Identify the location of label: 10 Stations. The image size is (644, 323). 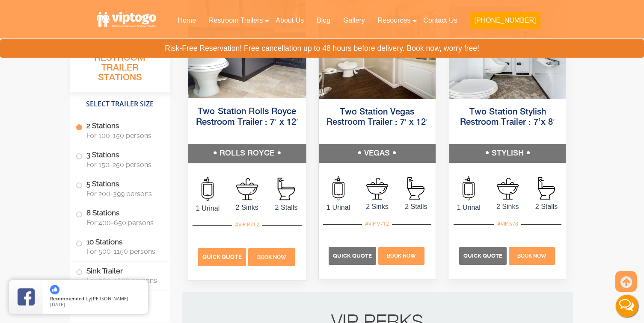
(120, 247).